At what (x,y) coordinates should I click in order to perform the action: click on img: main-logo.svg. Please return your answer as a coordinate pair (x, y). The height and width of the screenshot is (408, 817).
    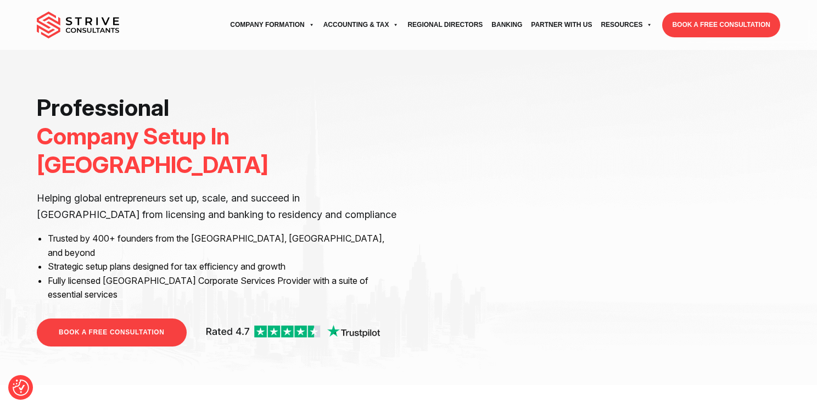
    Looking at the image, I should click on (78, 25).